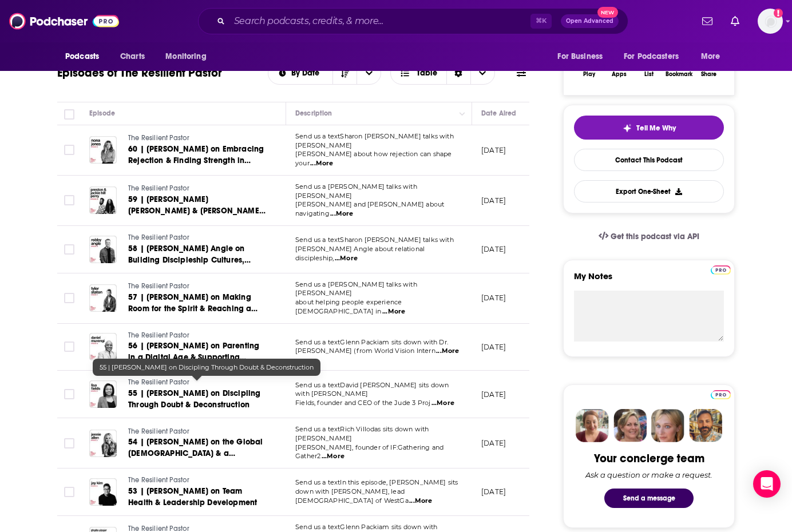 The image size is (792, 532). What do you see at coordinates (771, 21) in the screenshot?
I see `img: User Profile` at bounding box center [771, 21].